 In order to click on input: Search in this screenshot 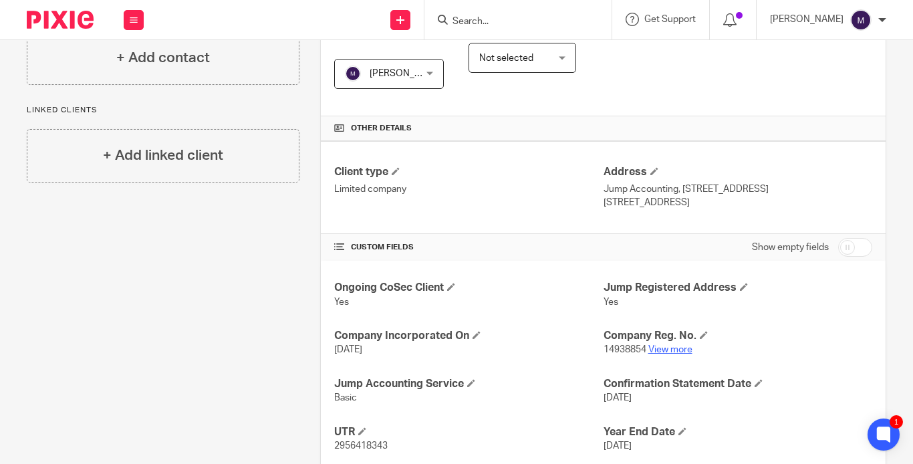, I will do `click(511, 22)`.